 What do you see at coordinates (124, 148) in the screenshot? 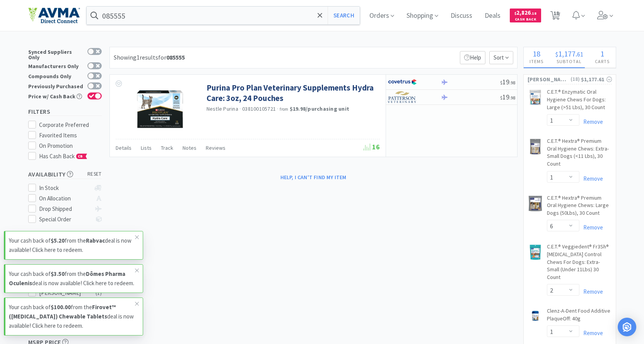
I see `span: Details` at bounding box center [124, 148].